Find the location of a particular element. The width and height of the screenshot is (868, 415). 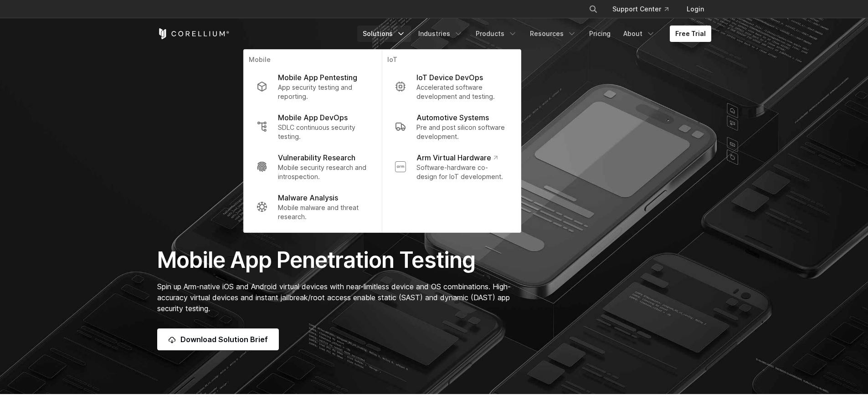

a: Mobile App Pentesting App security testing and reporting. is located at coordinates (312, 87).